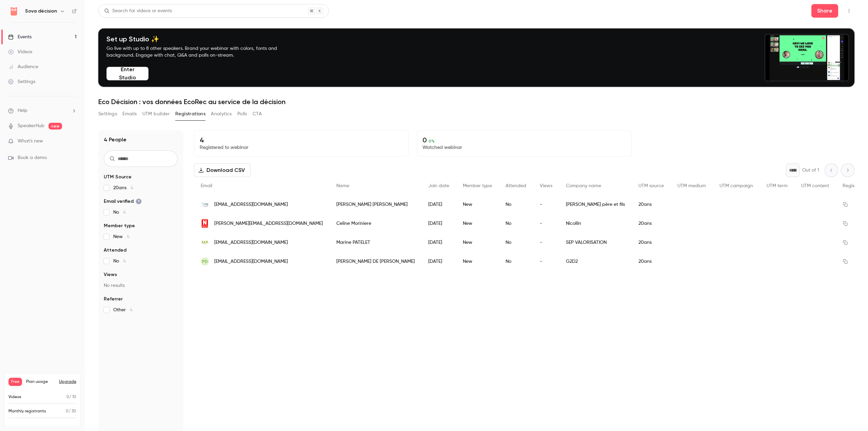  What do you see at coordinates (42, 111) in the screenshot?
I see `li: help-dropdown-opener` at bounding box center [42, 111].